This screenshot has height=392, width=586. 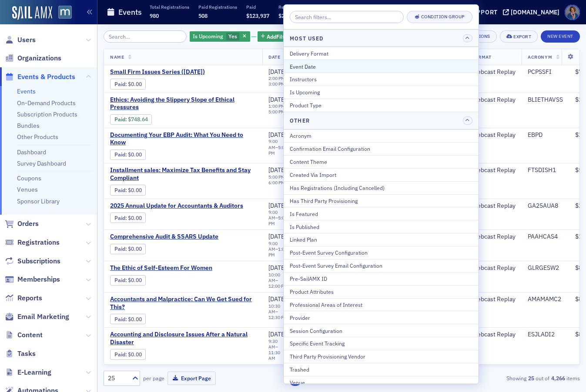 What do you see at coordinates (275, 36) in the screenshot?
I see `button: AddFilter` at bounding box center [275, 36].